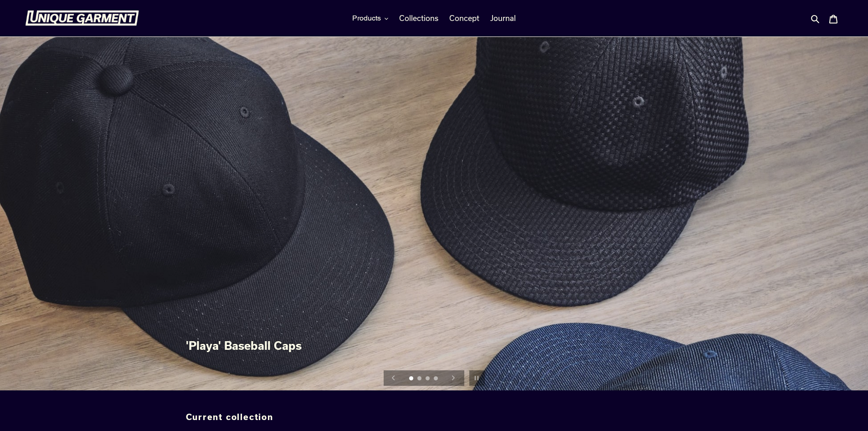  Describe the element at coordinates (412, 379) in the screenshot. I see `a: Load slide 1` at that location.